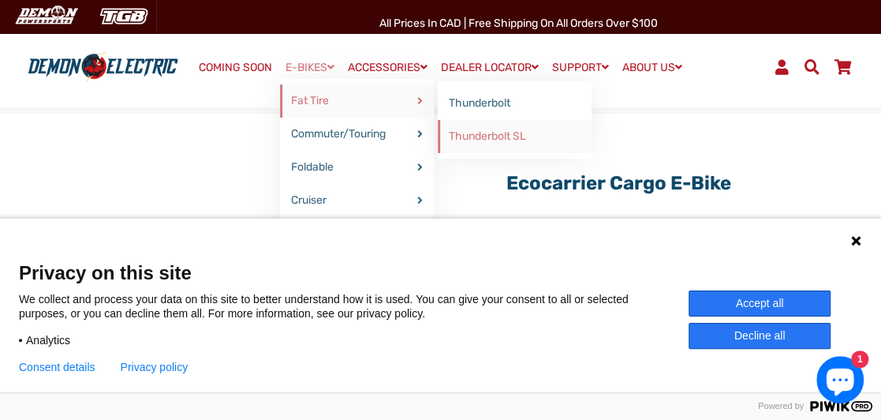 The width and height of the screenshot is (881, 420). I want to click on a: Ecocarrier Cargo E-Bike, so click(618, 183).